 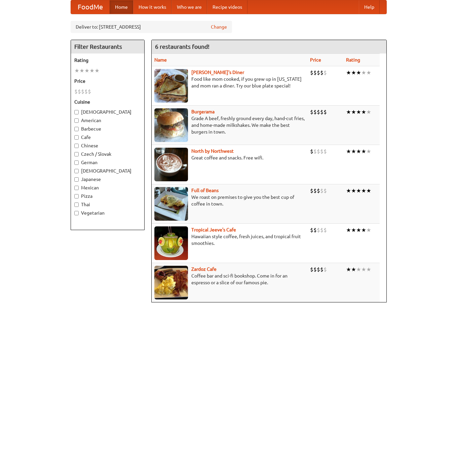 I want to click on img: burgerama.jpg, so click(x=171, y=125).